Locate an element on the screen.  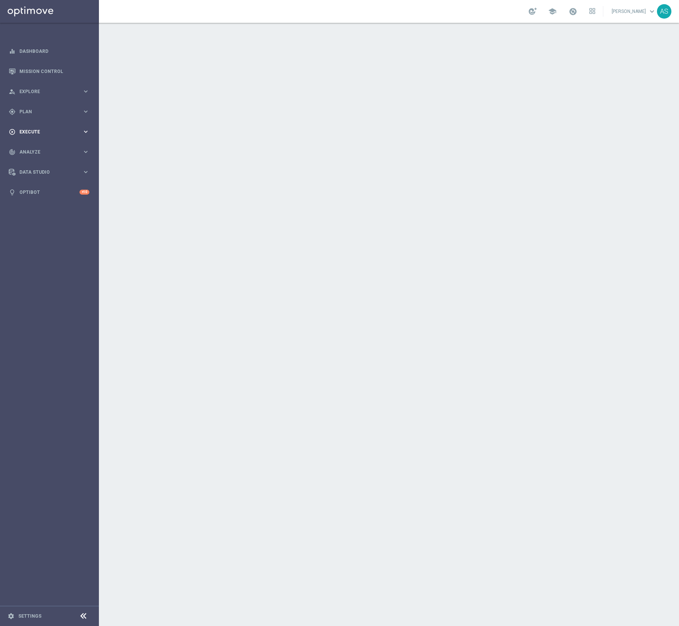
div: gps_fixed Plan keyboard_arrow_right is located at coordinates (49, 112).